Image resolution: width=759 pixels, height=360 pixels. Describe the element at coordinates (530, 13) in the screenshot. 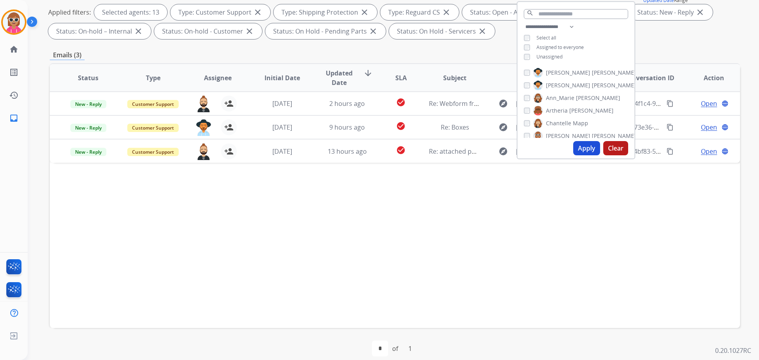

I see `mat-icon: search` at that location.